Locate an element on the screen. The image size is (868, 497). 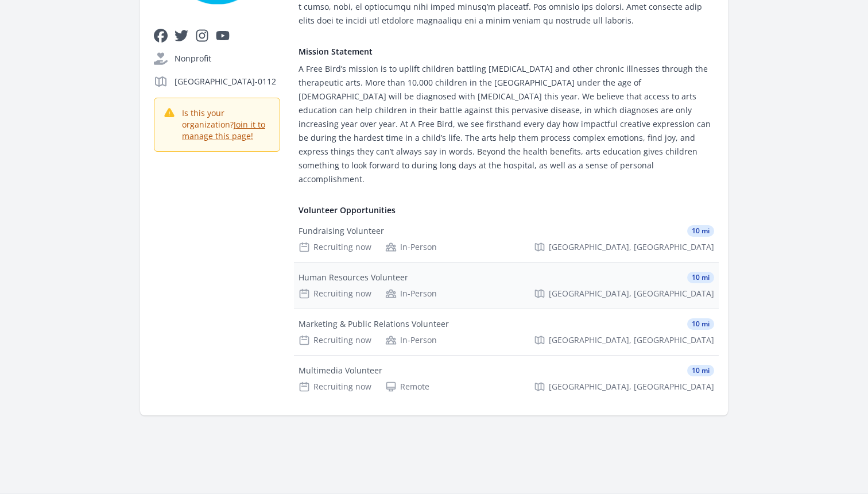
div: Human Resources Volunteer is located at coordinates (353, 277).